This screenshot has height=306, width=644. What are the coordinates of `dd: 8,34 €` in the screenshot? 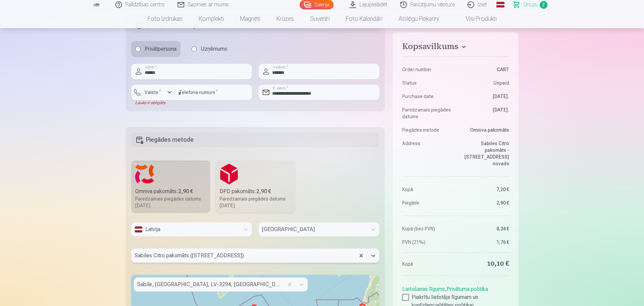 It's located at (484, 229).